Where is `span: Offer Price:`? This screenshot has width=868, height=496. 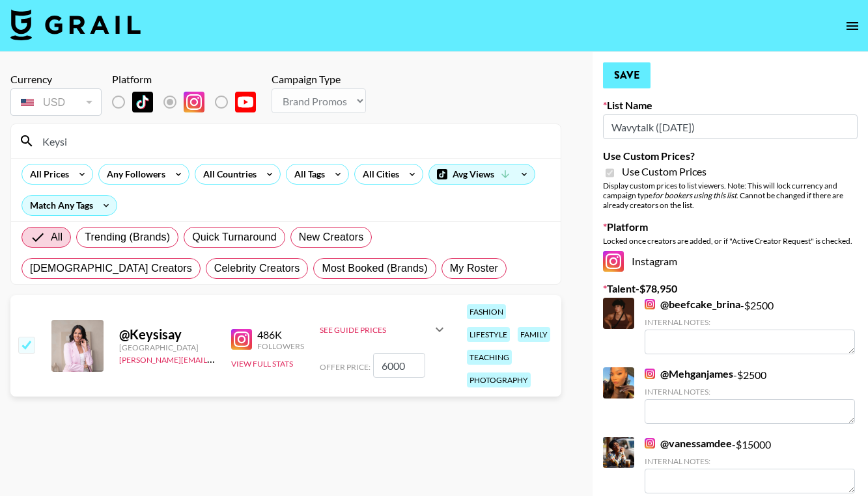
span: Offer Price: is located at coordinates (345, 367).